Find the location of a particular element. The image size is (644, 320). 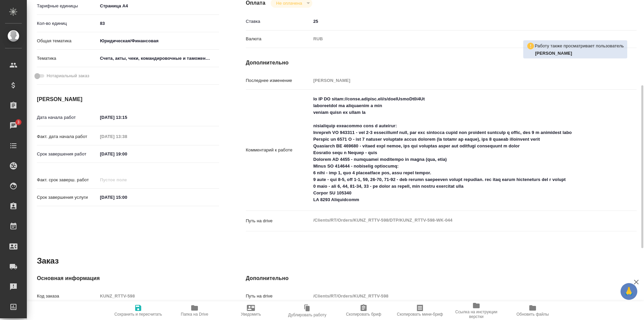

textarea: lo IP DO sitam://conse.adipisc.eli/s/doeIUsmoDt0i4Ut laboreetdol ma aliquaenim a min veniam quisn... is located at coordinates (457, 149).